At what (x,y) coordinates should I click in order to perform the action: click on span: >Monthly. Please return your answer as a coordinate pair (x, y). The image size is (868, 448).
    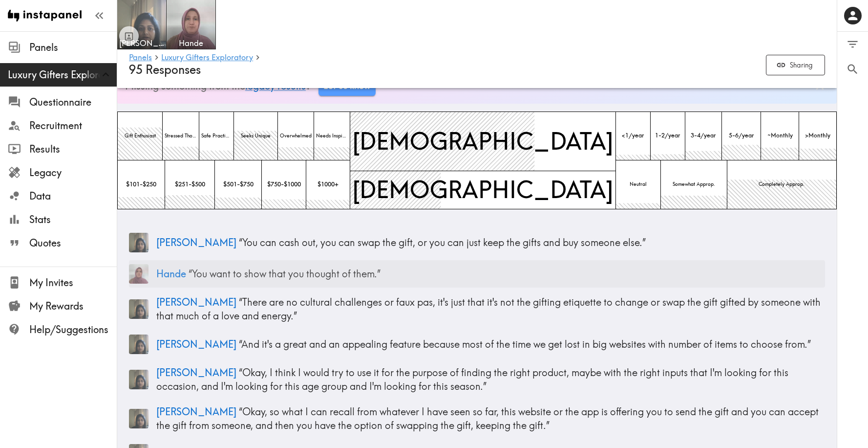
    Looking at the image, I should click on (818, 135).